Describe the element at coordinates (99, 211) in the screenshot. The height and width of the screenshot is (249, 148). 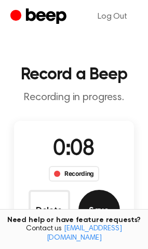
I see `button: Save Audio Record` at that location.